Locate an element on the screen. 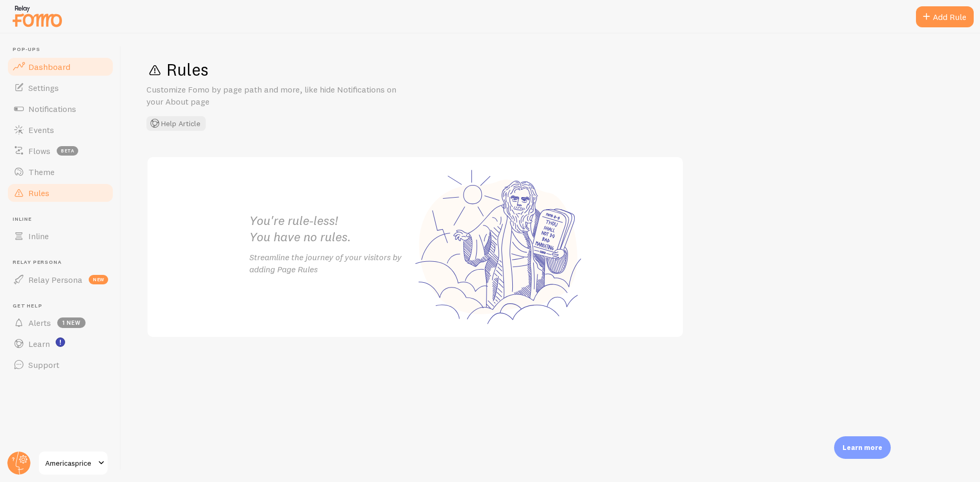 The image size is (980, 482). img: fomo-relay-logo-orange.svg is located at coordinates (38, 16).